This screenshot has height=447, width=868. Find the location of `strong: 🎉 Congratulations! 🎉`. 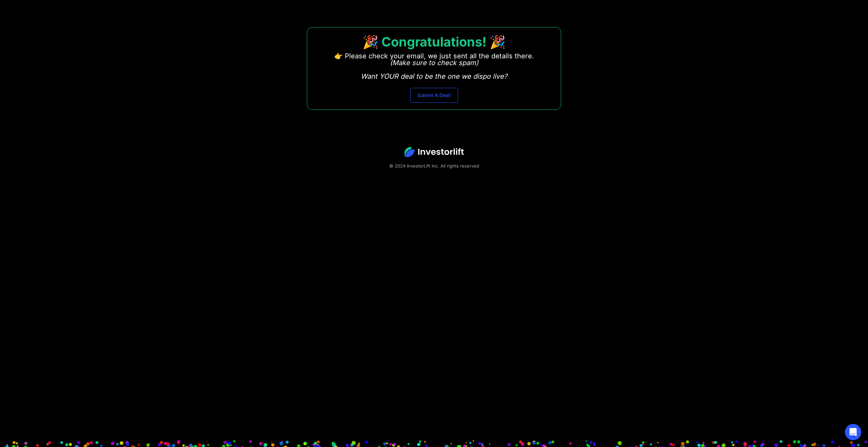

strong: 🎉 Congratulations! 🎉 is located at coordinates (434, 42).